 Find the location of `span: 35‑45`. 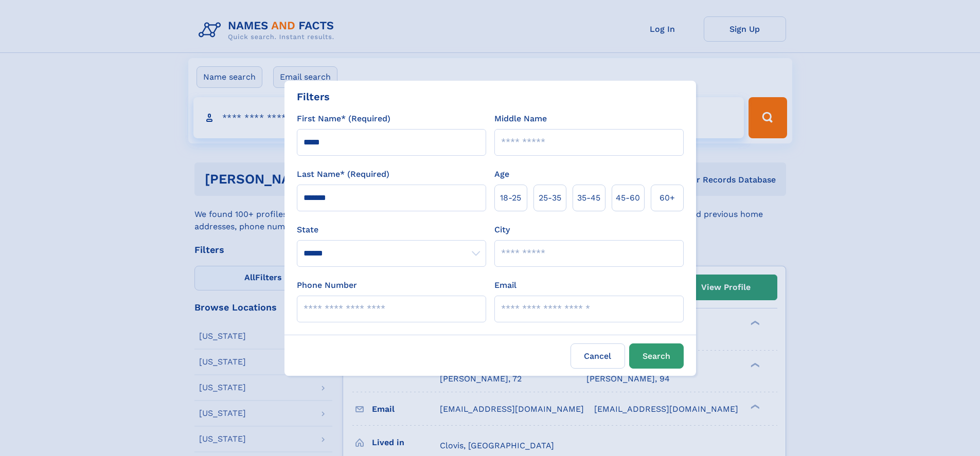

span: 35‑45 is located at coordinates (588, 198).